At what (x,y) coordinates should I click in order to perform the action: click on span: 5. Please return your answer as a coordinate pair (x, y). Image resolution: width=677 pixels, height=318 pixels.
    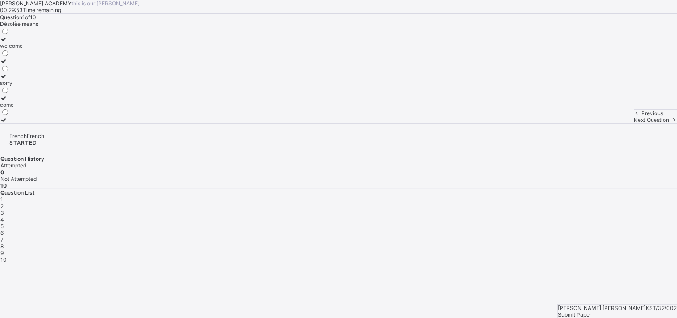
    Looking at the image, I should click on (2, 226).